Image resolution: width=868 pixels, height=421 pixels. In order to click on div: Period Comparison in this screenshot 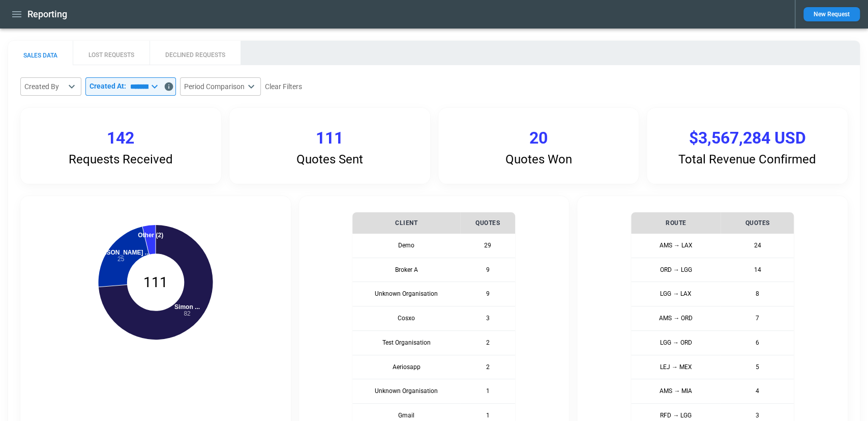, I will do `click(214, 87)`.